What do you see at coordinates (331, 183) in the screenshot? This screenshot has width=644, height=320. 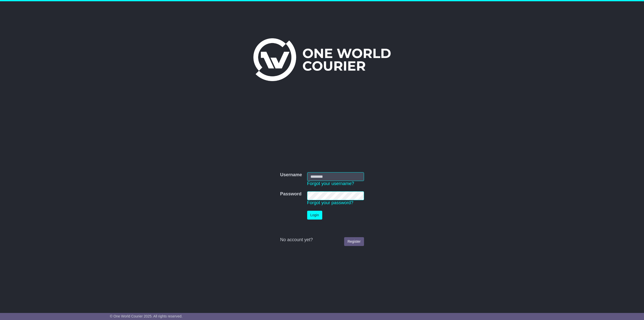 I see `a: Forgot your username?` at bounding box center [331, 183].